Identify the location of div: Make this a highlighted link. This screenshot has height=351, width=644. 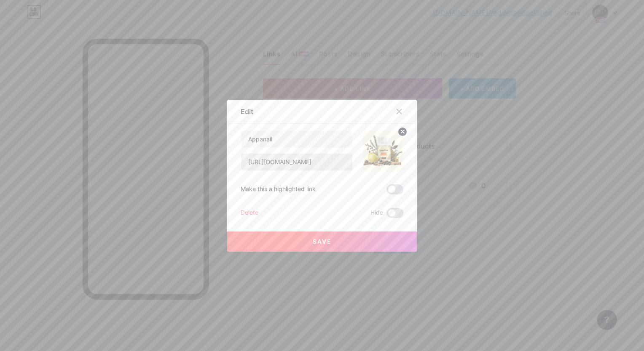
(278, 190).